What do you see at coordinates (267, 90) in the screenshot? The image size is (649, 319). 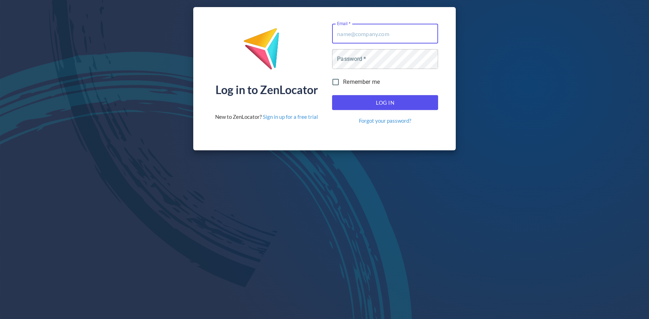 I see `div: Log in to ZenLocator` at bounding box center [267, 90].